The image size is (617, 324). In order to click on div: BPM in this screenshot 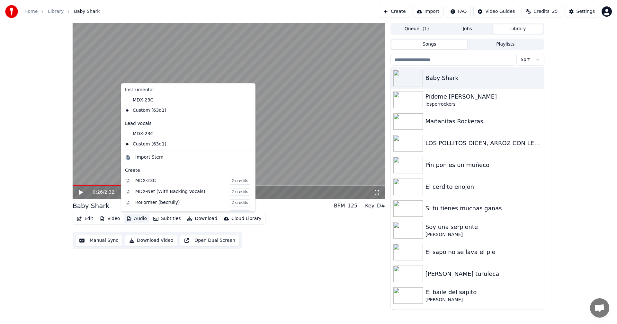, I will do `click(339, 206)`.